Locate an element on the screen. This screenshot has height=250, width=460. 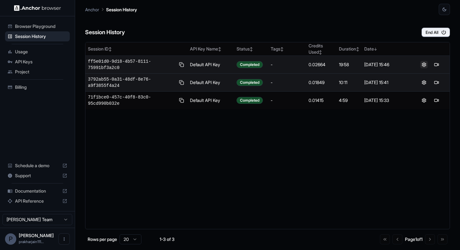
span: Usage is located at coordinates (41, 52).